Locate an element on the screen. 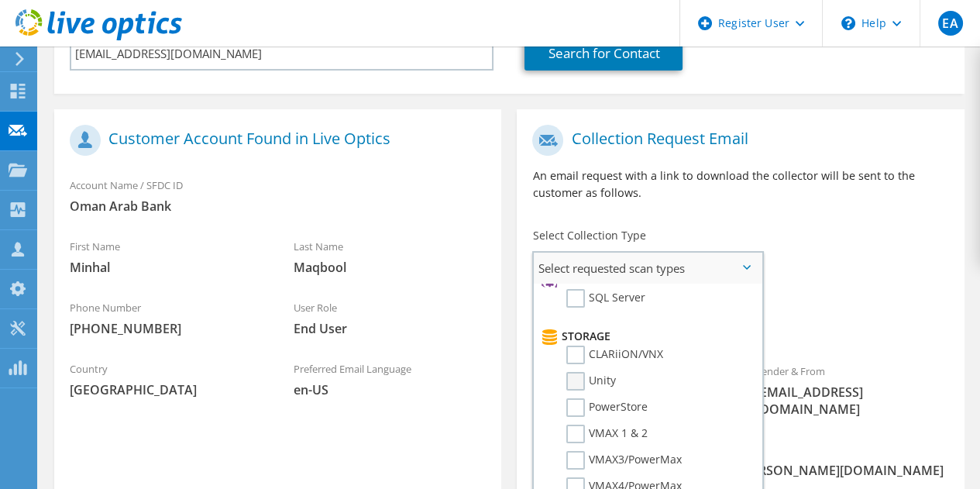 This screenshot has width=980, height=489. span: End User is located at coordinates (390, 328).